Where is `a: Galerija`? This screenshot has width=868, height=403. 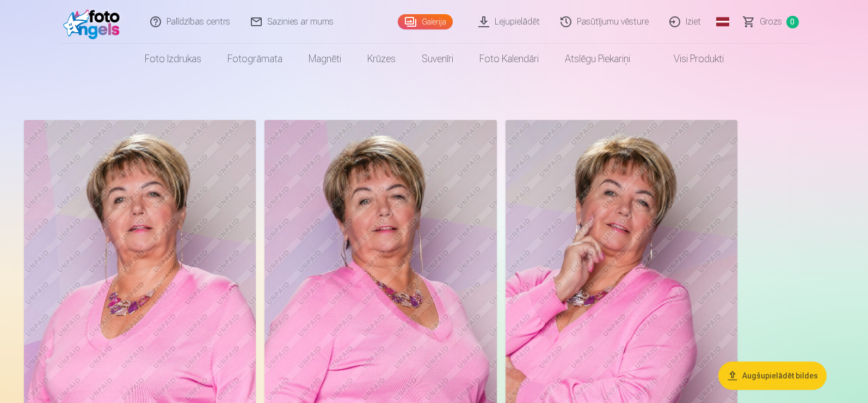
a: Galerija is located at coordinates (425, 22).